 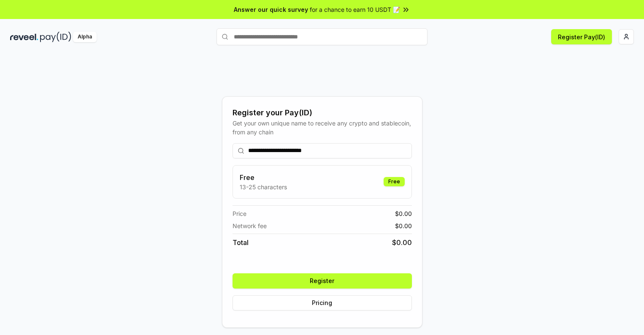 I want to click on span: Answer our quick survey, so click(x=271, y=9).